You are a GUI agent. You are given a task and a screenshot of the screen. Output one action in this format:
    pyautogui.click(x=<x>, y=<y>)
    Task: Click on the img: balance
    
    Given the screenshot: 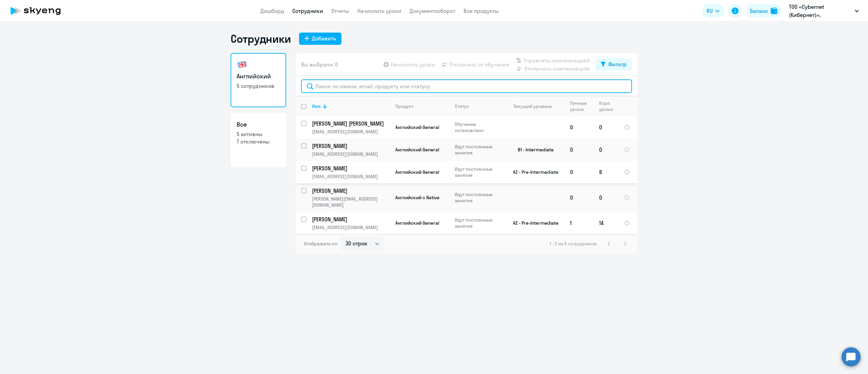 What is the action you would take?
    pyautogui.click(x=774, y=11)
    